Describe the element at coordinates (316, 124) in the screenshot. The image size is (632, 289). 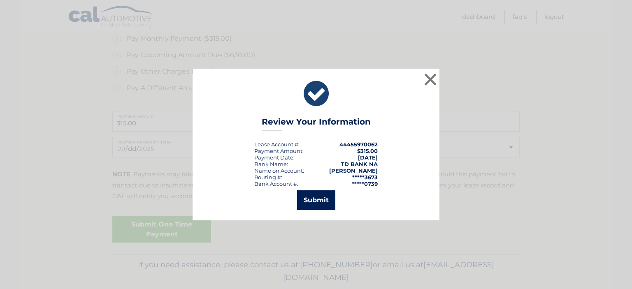
I see `h3: Review Your Information` at that location.